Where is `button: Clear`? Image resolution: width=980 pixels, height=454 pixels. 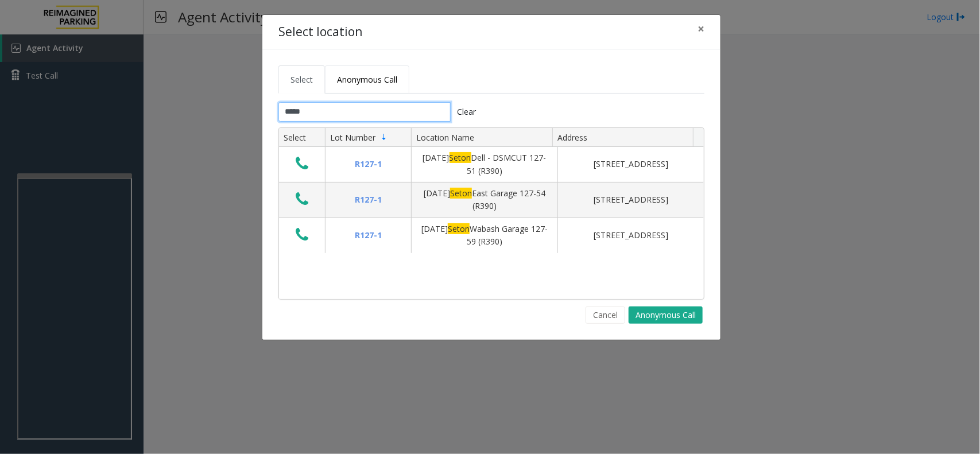
button: Clear is located at coordinates (467, 112).